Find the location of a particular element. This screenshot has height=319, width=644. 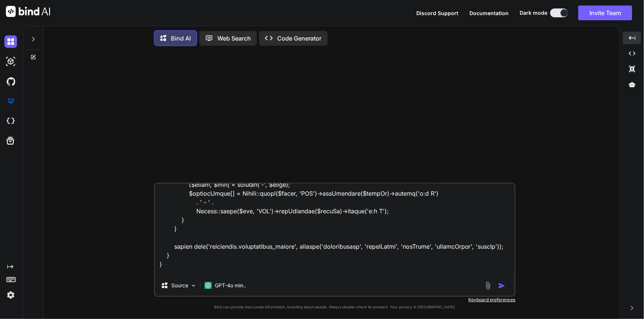

img: icon is located at coordinates (502, 286).